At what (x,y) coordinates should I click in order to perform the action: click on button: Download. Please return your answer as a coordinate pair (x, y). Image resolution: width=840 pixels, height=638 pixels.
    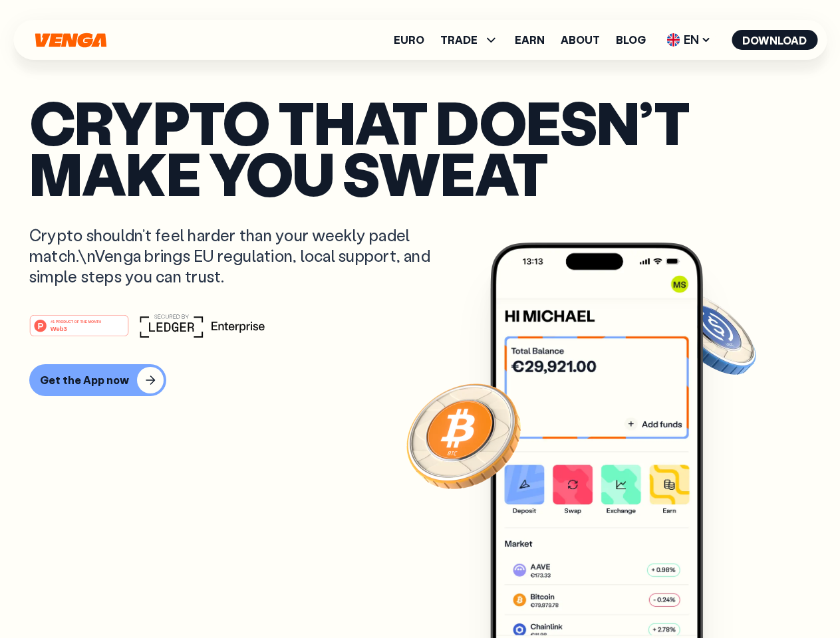
    Looking at the image, I should click on (774, 40).